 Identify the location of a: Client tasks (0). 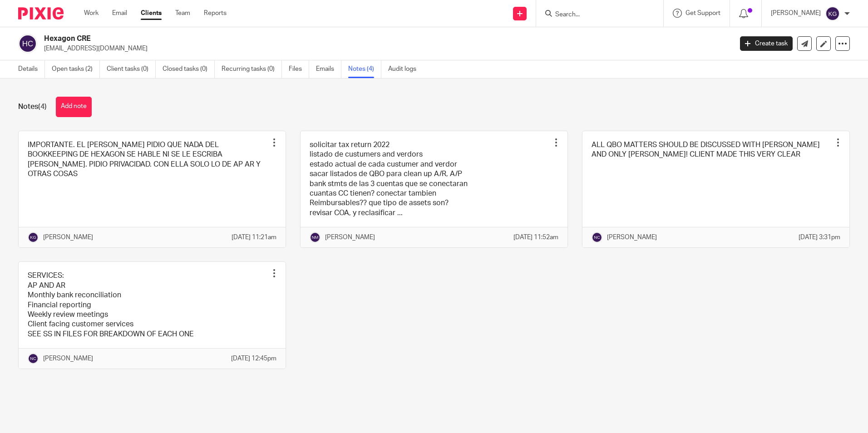
(131, 69).